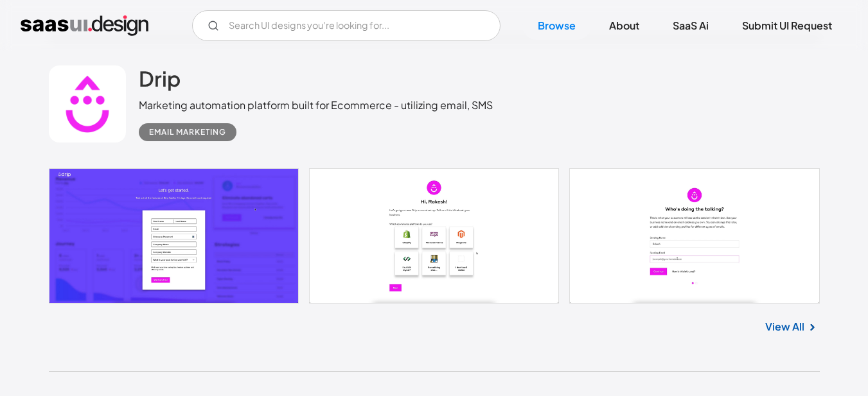  What do you see at coordinates (84, 26) in the screenshot?
I see `a: home` at bounding box center [84, 26].